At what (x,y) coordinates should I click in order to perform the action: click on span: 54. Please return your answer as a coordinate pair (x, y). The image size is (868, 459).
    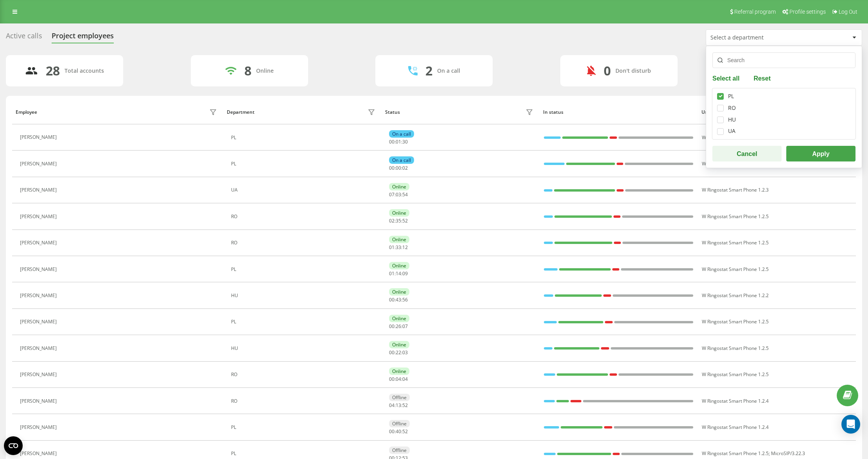
    Looking at the image, I should click on (405, 194).